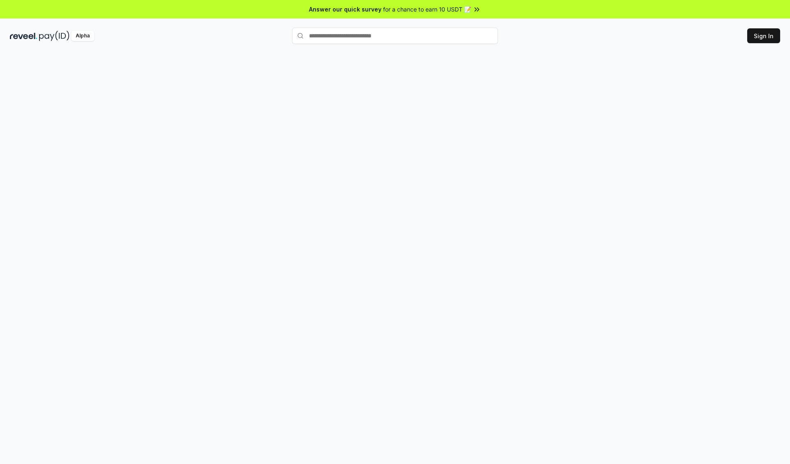  I want to click on button: Sign In, so click(763, 36).